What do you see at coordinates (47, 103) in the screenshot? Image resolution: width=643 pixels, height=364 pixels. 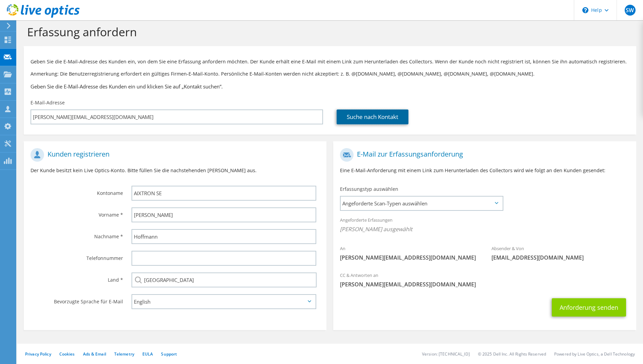 I see `label: E-Mail-Adresse` at bounding box center [47, 103].